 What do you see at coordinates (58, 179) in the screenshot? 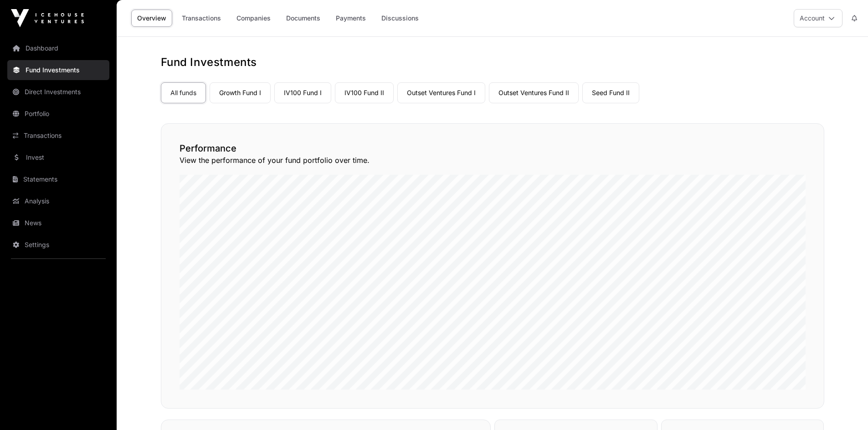
I see `a: Statements` at bounding box center [58, 179].